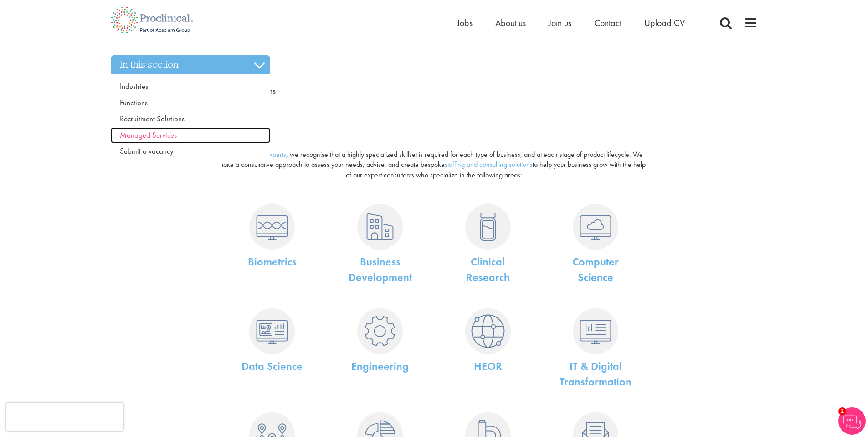 The height and width of the screenshot is (437, 868). Describe the element at coordinates (153, 118) in the screenshot. I see `span: Recruitment Solutions` at that location.